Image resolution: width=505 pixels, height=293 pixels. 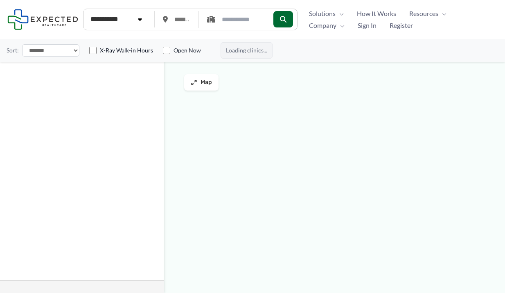 What do you see at coordinates (194, 82) in the screenshot?
I see `img: Maximize` at bounding box center [194, 82].